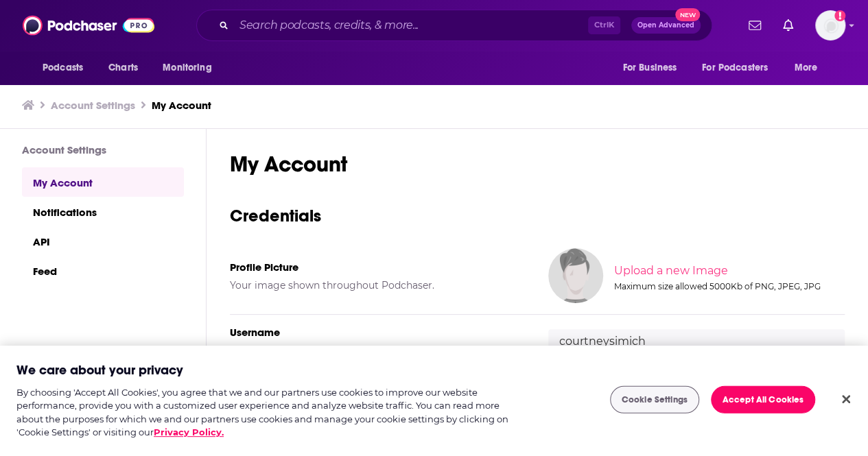  What do you see at coordinates (378, 332) in the screenshot?
I see `h5: Username` at bounding box center [378, 332].